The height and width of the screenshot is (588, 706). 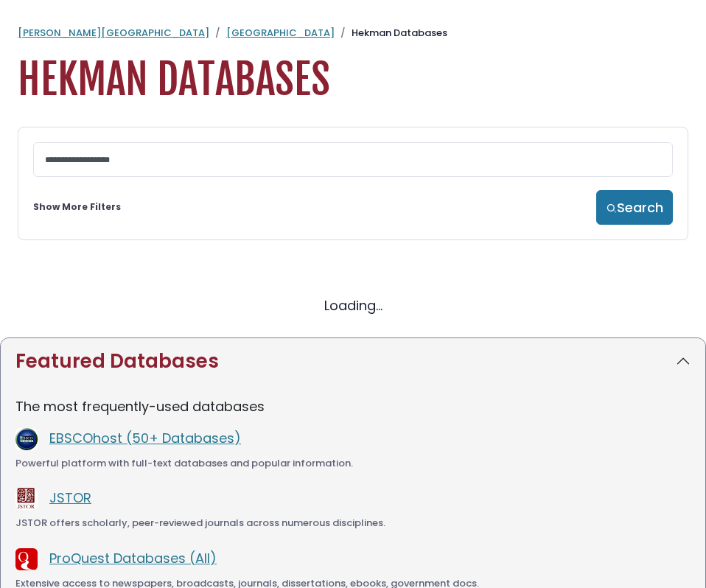 I want to click on a: ProQuest Databases (All), so click(x=133, y=558).